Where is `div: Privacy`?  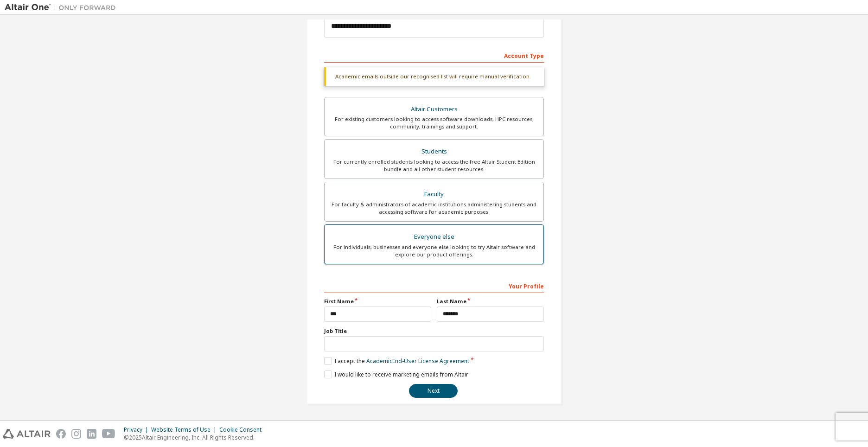 div: Privacy is located at coordinates (138, 430).